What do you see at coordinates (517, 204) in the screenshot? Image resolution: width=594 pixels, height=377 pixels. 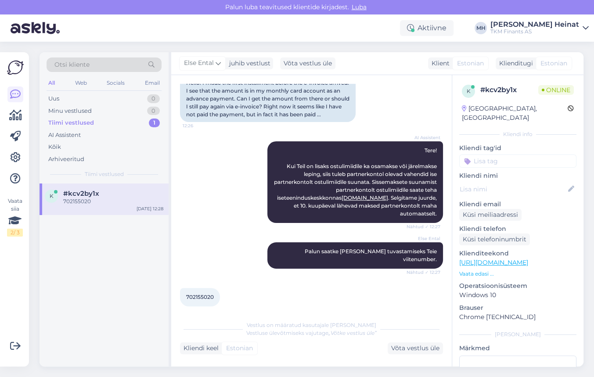 I see `p: Kliendi email` at bounding box center [517, 204].